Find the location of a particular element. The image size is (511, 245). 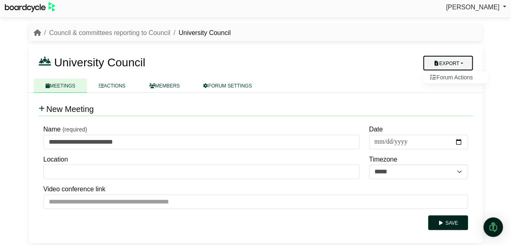

button: Save is located at coordinates (448, 223).